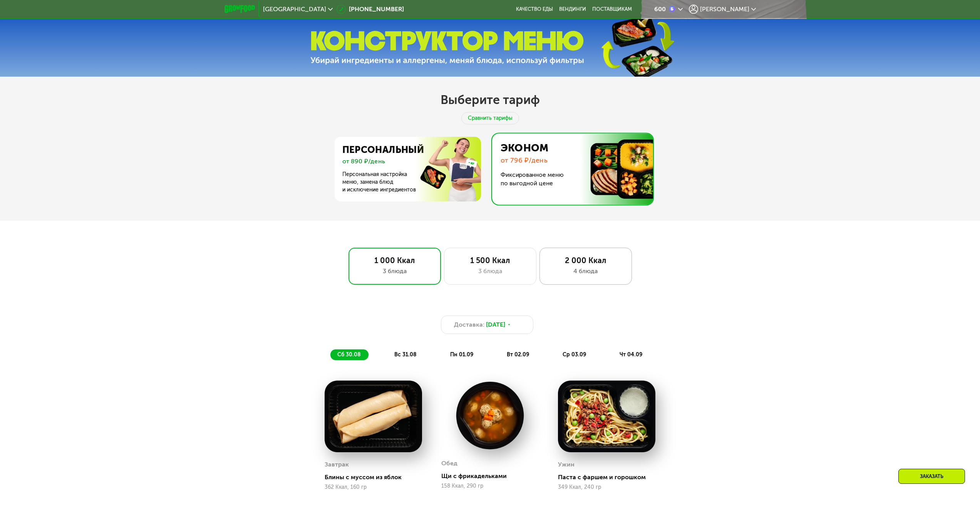 Image resolution: width=980 pixels, height=510 pixels. What do you see at coordinates (469, 325) in the screenshot?
I see `span: Доставка:` at bounding box center [469, 325].